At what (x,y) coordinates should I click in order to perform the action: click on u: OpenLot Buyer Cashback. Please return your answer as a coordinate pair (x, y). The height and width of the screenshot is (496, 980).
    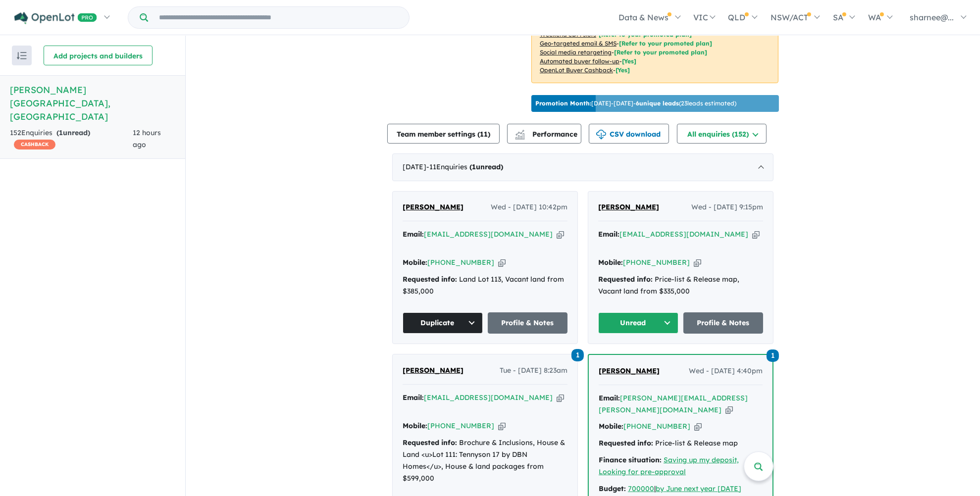
    Looking at the image, I should click on (576, 70).